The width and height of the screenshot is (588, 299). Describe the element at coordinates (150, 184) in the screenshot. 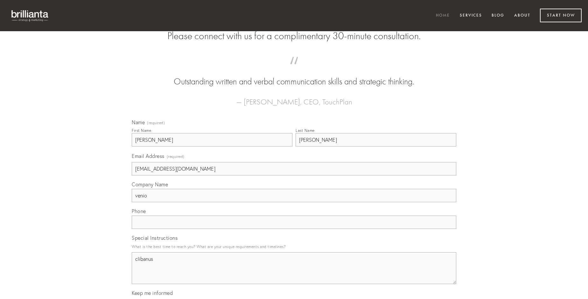

I see `span: Company Name` at that location.